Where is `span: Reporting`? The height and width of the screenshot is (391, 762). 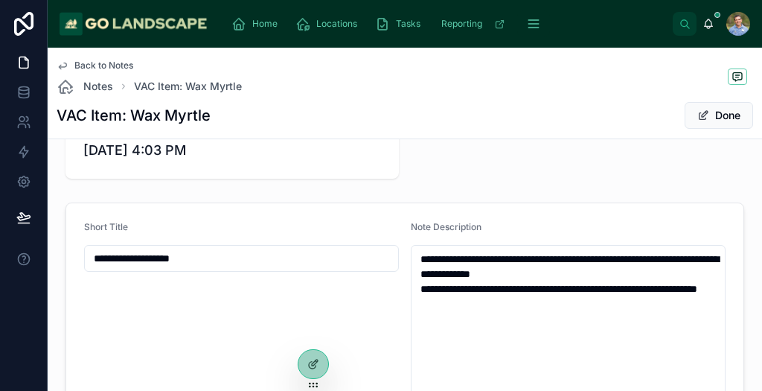 span: Reporting is located at coordinates (461, 24).